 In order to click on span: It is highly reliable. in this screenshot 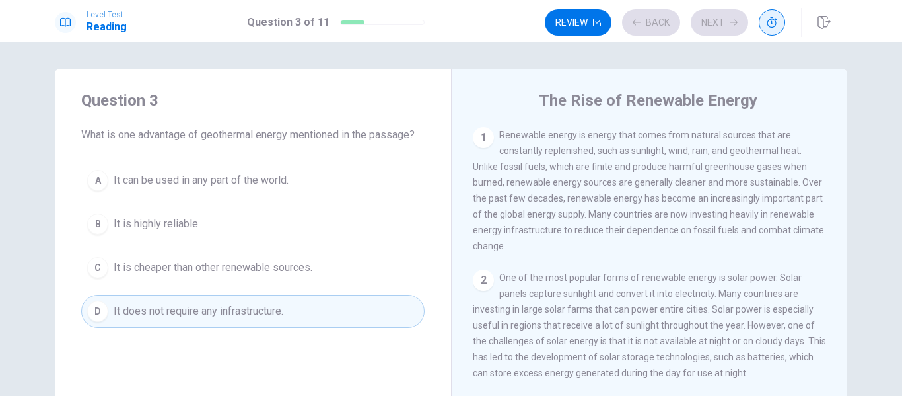, I will do `click(156, 224)`.